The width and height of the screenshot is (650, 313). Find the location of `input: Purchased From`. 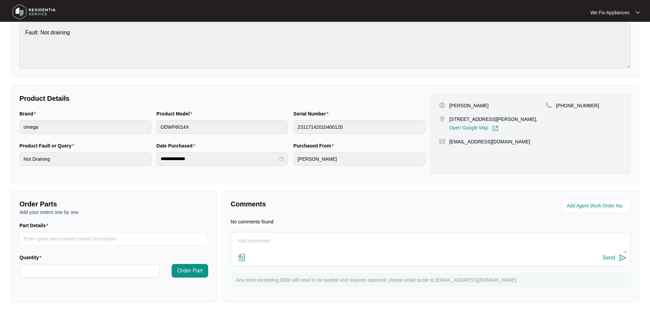

input: Purchased From is located at coordinates (359, 159).